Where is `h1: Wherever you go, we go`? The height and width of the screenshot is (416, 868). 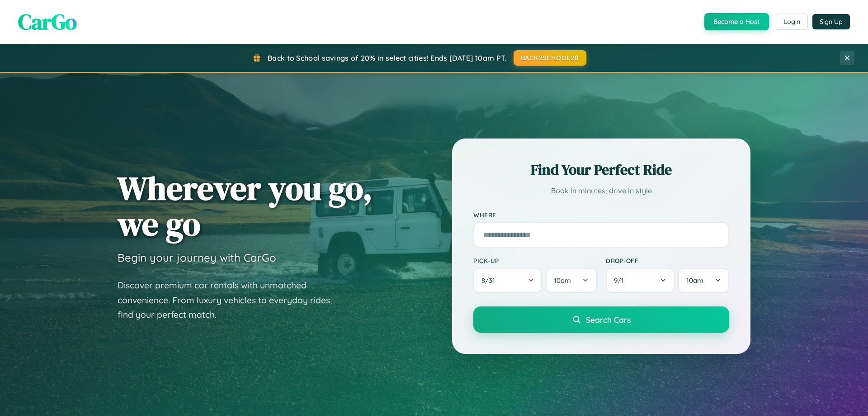
h1: Wherever you go, we go is located at coordinates (245, 206).